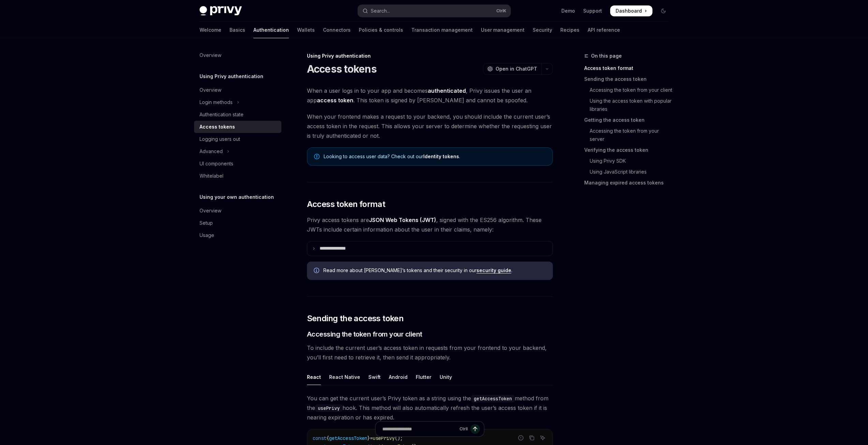 Image resolution: width=868 pixels, height=445 pixels. What do you see at coordinates (336, 30) in the screenshot?
I see `a: Connectors` at bounding box center [336, 30].